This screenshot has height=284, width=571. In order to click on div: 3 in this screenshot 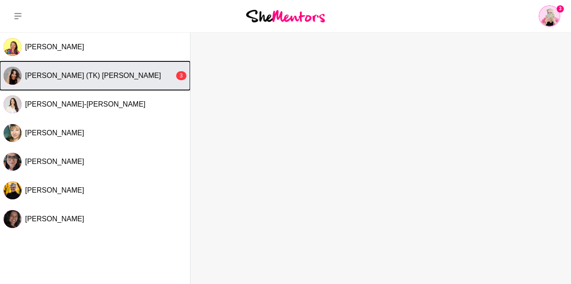, I will do `click(181, 76)`.